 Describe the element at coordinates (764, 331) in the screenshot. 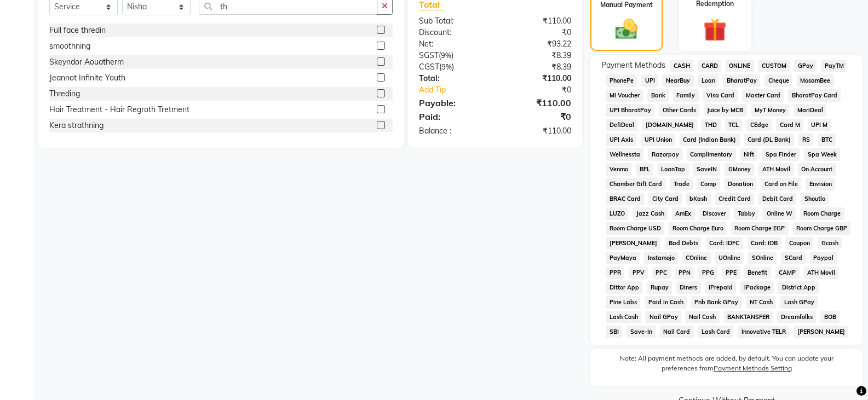

I see `span: Innovative TELR` at that location.